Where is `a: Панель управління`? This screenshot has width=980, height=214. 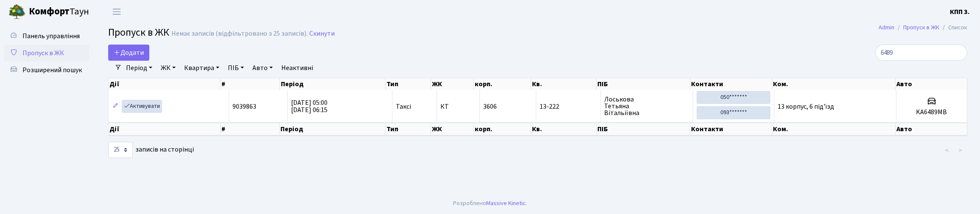 a: Панель управління is located at coordinates (47, 36).